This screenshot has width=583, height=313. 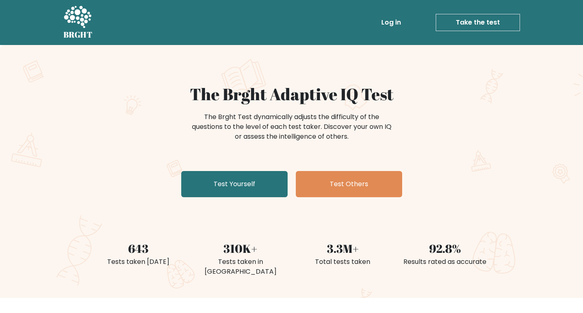 What do you see at coordinates (445, 262) in the screenshot?
I see `div: Results rated as accurate` at bounding box center [445, 262].